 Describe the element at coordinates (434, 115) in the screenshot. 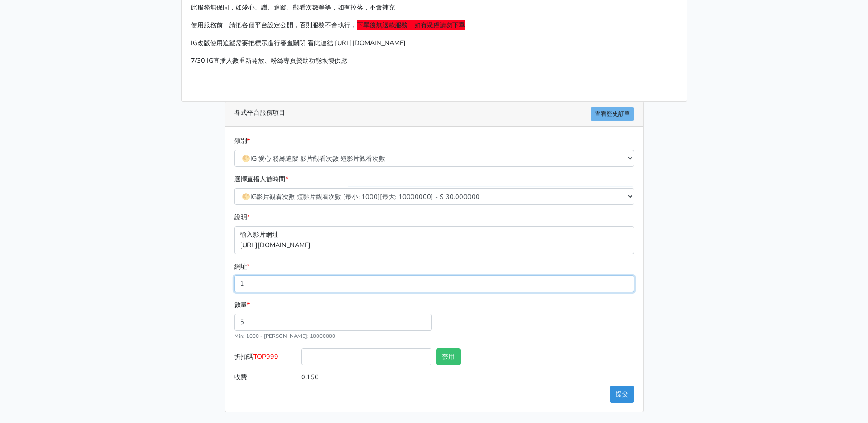

I see `div: 各式平台服務項目` at that location.